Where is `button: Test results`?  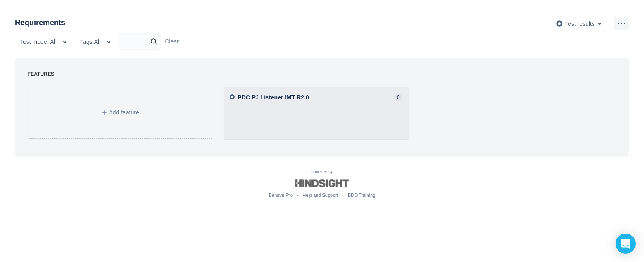
button: Test results is located at coordinates (580, 24).